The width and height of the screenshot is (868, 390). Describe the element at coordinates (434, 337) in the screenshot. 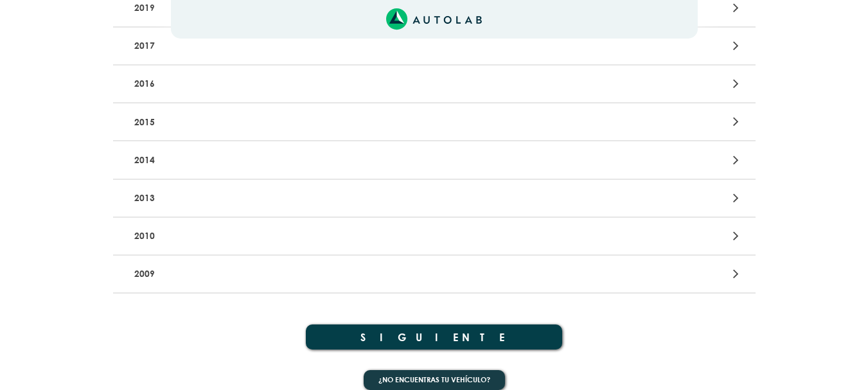

I see `button: SIGUIENTE` at that location.